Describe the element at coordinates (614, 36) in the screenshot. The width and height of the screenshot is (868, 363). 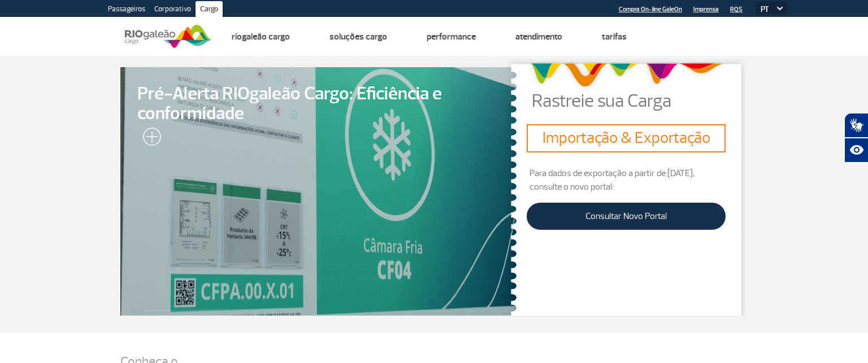
I see `a: Tarifas` at that location.